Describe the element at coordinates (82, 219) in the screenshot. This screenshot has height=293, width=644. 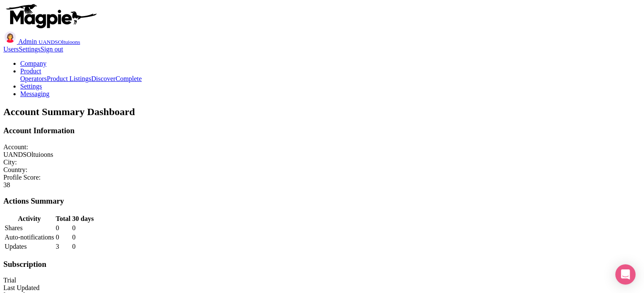
I see `th: 30 days` at that location.